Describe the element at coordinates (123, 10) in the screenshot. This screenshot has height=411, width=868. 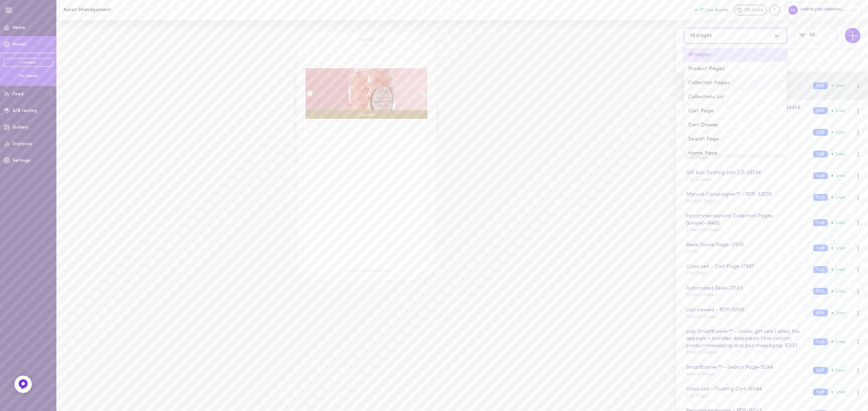
I see `h1: Asset Management` at that location.